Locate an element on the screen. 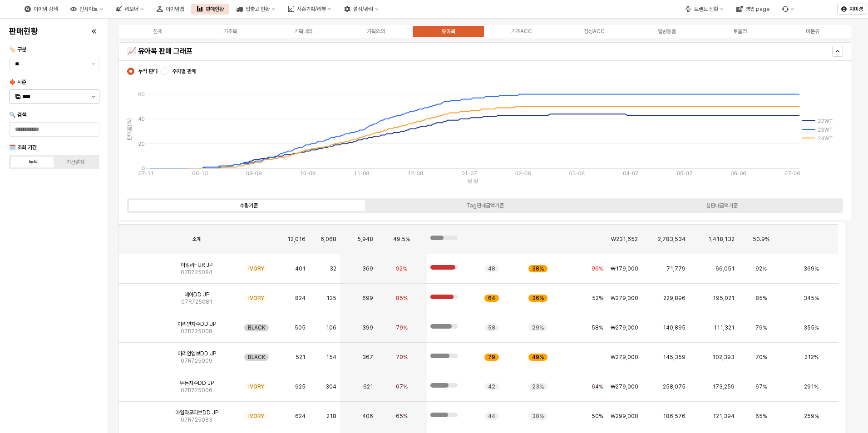 The height and width of the screenshot is (433, 868). button: 제안 사항 표시 is located at coordinates (94, 64).